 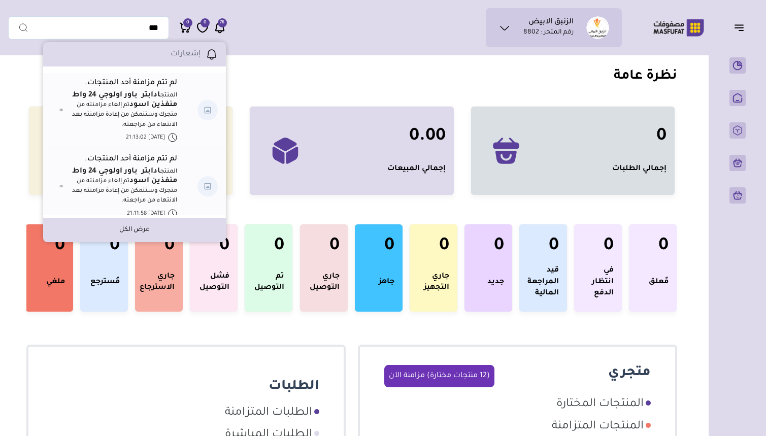 What do you see at coordinates (428, 137) in the screenshot?
I see `h3: 0.00` at bounding box center [428, 137].